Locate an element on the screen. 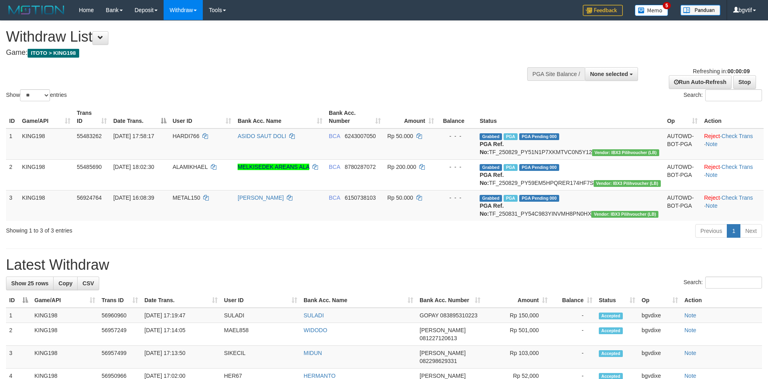 This screenshot has height=379, width=768. span: Copy 8780287072 to clipboard is located at coordinates (360, 167).